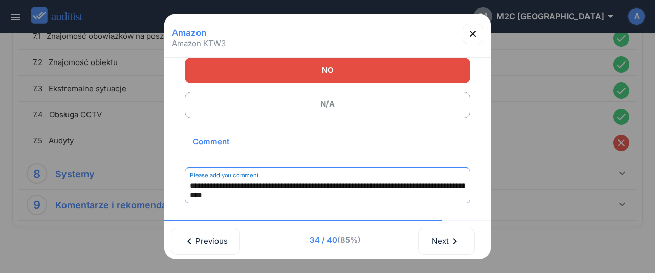 The width and height of the screenshot is (655, 273). I want to click on i: chevron_right, so click(455, 241).